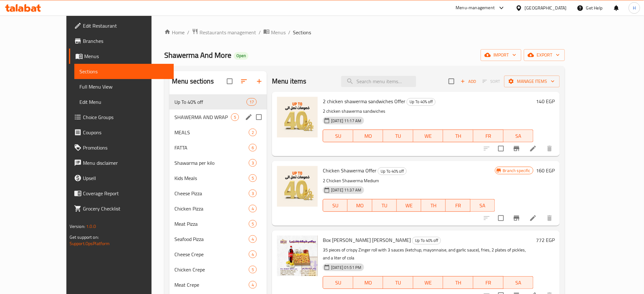 The image size is (644, 294). I want to click on div: Menu-management, so click(475, 8).